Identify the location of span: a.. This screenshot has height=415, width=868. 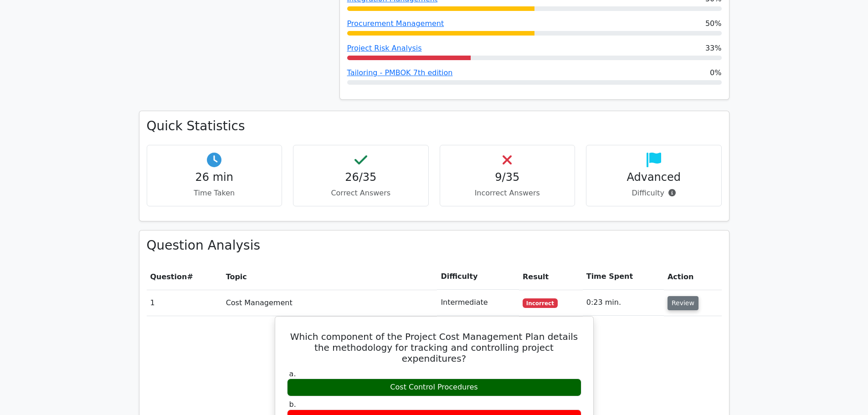
(293, 374).